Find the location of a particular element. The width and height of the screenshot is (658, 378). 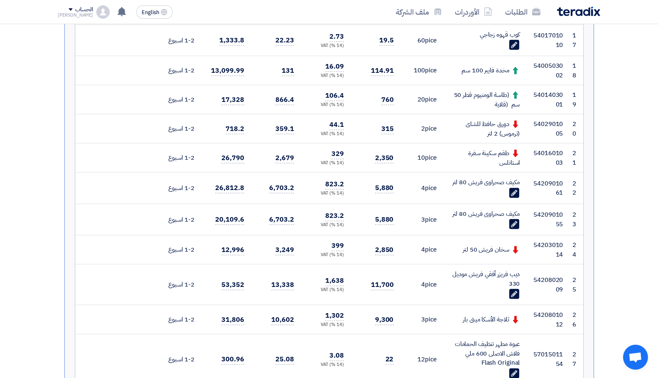

span: 2.73 is located at coordinates (337, 37).